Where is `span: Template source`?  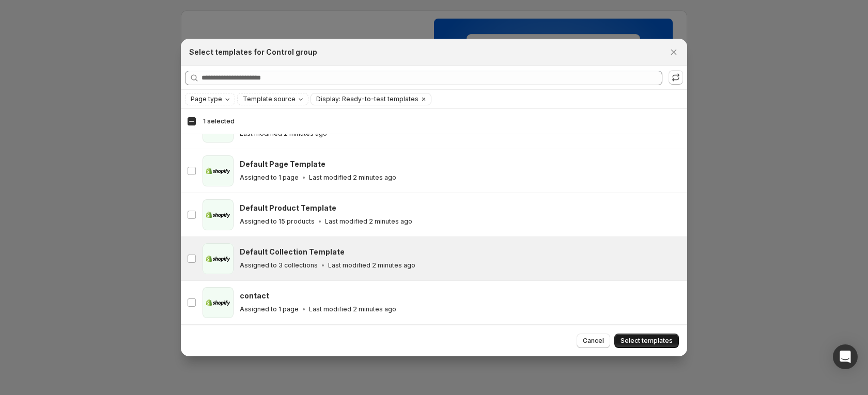 span: Template source is located at coordinates (269, 99).